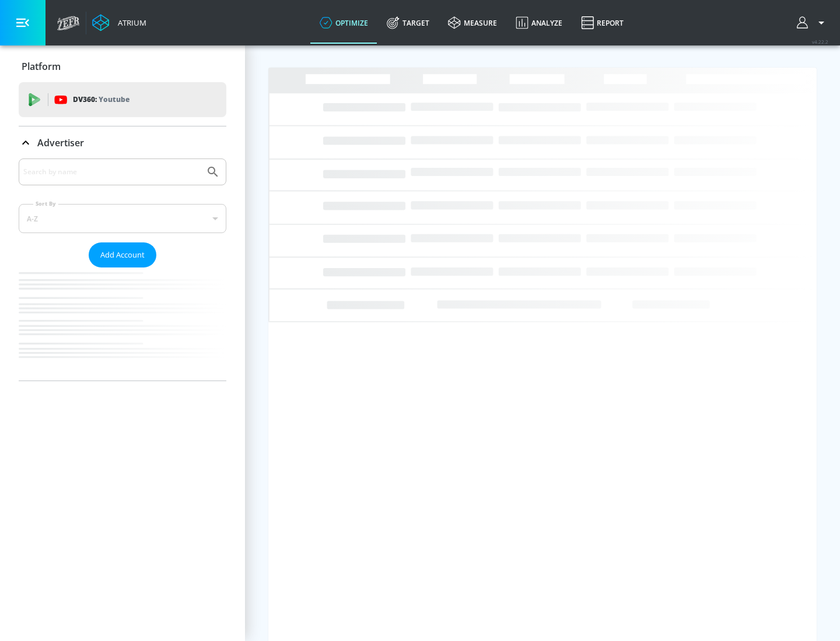 This screenshot has width=840, height=641. I want to click on a: measure, so click(472, 22).